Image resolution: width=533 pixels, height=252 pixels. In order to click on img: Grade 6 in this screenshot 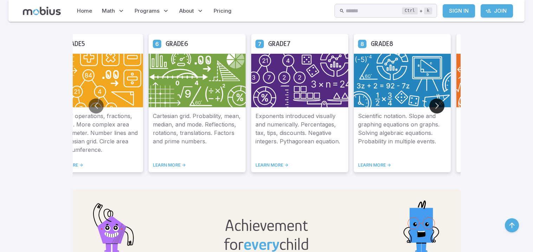, I will do `click(197, 81)`.